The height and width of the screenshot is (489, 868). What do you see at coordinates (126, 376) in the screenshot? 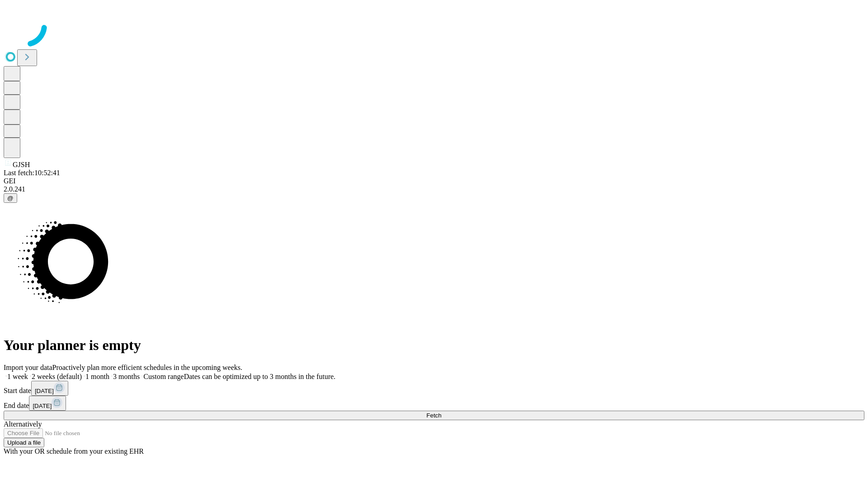
I see `span: 3 months` at bounding box center [126, 376].